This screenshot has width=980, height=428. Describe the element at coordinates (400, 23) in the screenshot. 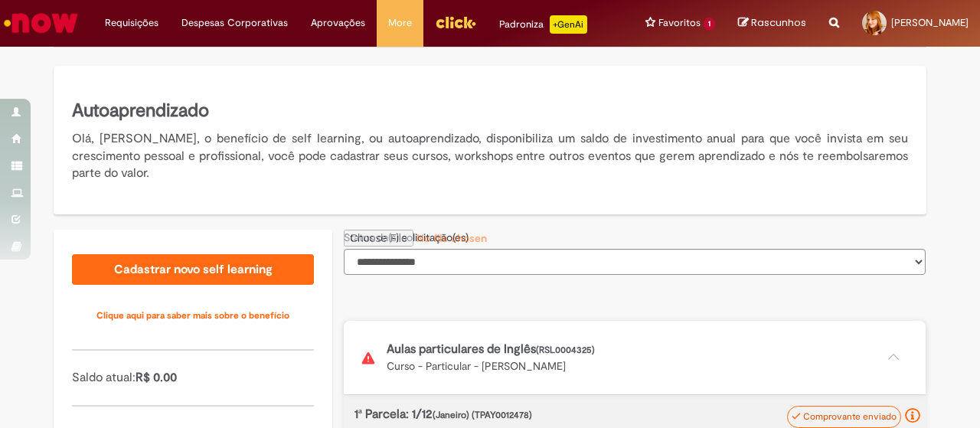

I see `span: More` at that location.